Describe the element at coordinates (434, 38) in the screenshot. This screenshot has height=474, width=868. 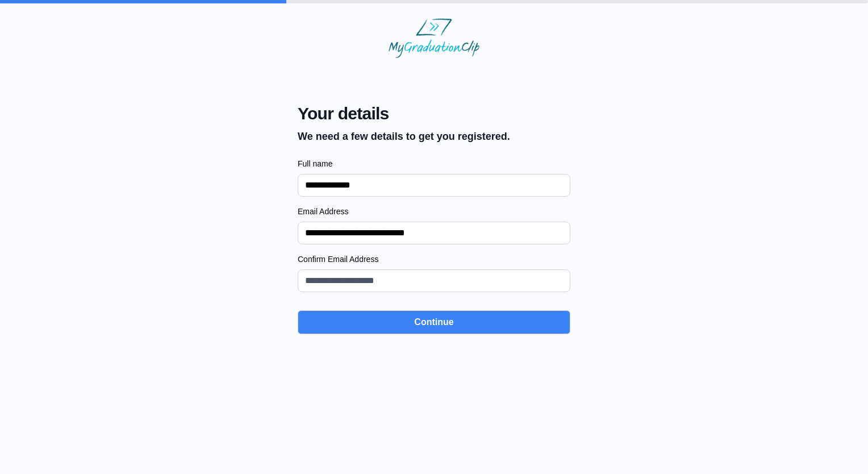
I see `img: MyGraduationClip` at that location.